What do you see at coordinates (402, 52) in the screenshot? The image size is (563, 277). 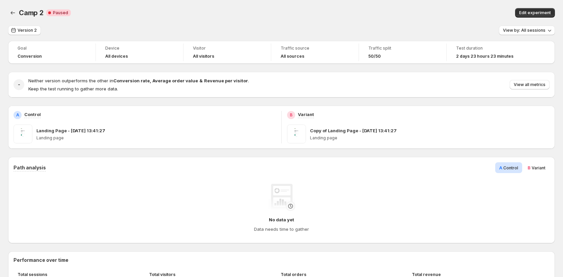 I see `a: Traffic split50/50` at bounding box center [402, 52].